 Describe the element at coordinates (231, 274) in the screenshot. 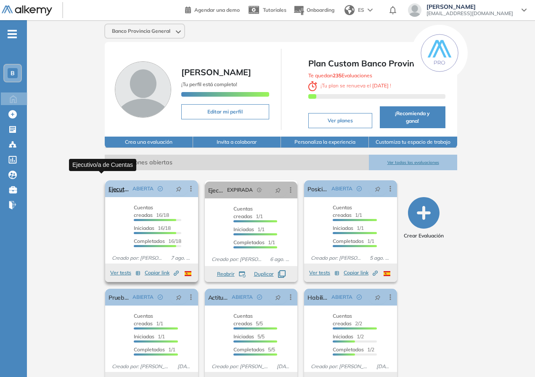

I see `button: Reabrir` at that location.